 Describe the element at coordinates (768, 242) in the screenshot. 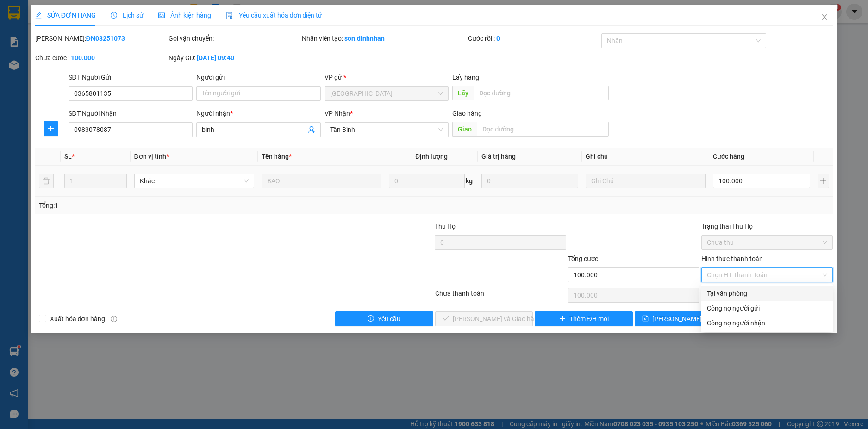

I see `span: Chưa thu` at that location.